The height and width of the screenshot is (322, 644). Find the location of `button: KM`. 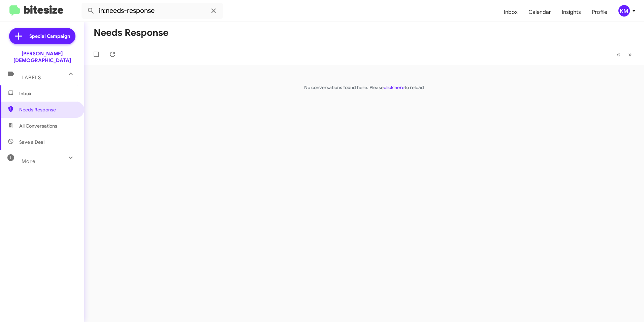

button: KM is located at coordinates (625, 11).